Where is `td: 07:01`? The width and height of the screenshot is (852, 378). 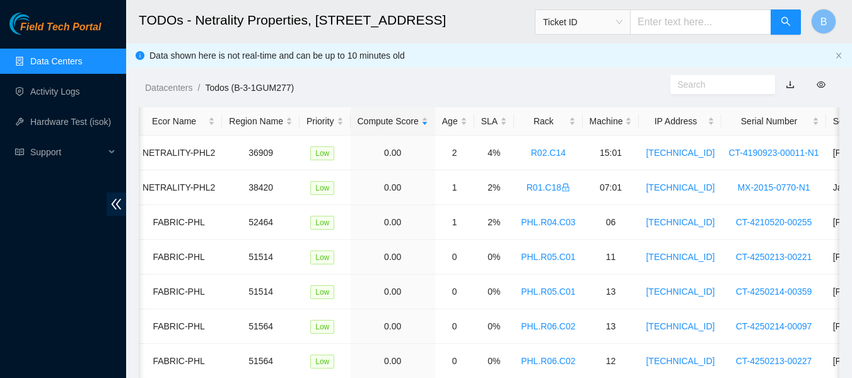
td: 07:01 is located at coordinates (611, 187).